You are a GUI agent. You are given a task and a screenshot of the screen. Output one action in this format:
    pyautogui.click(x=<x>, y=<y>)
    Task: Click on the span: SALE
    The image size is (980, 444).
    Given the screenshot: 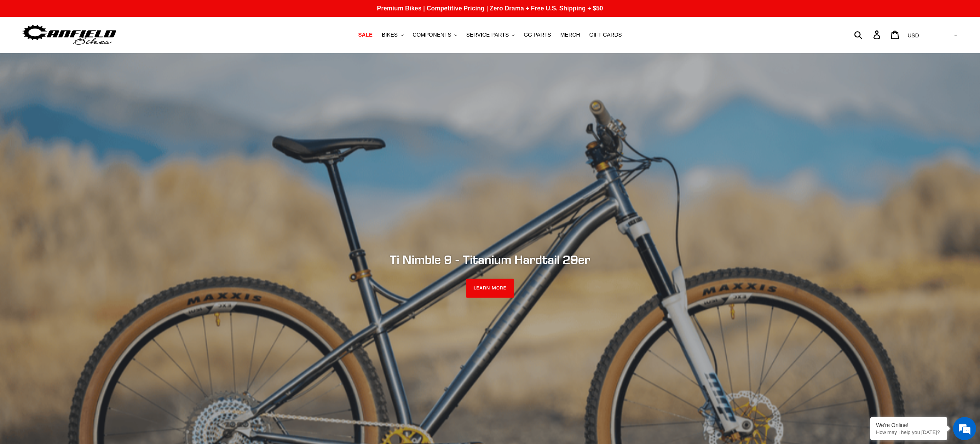 What is the action you would take?
    pyautogui.click(x=365, y=35)
    